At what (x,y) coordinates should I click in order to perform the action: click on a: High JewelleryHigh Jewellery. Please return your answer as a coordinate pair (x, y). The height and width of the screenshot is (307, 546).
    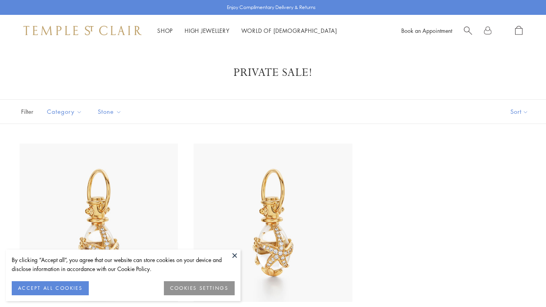
    Looking at the image, I should click on (207, 31).